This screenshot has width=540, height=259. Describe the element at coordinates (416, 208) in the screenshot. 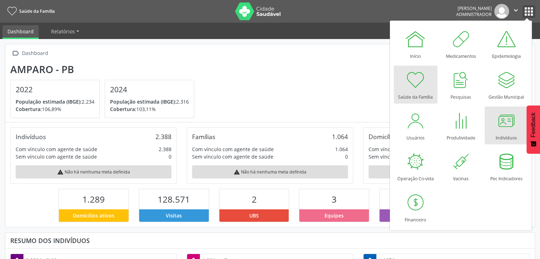

I see `a: Financeiro` at that location.